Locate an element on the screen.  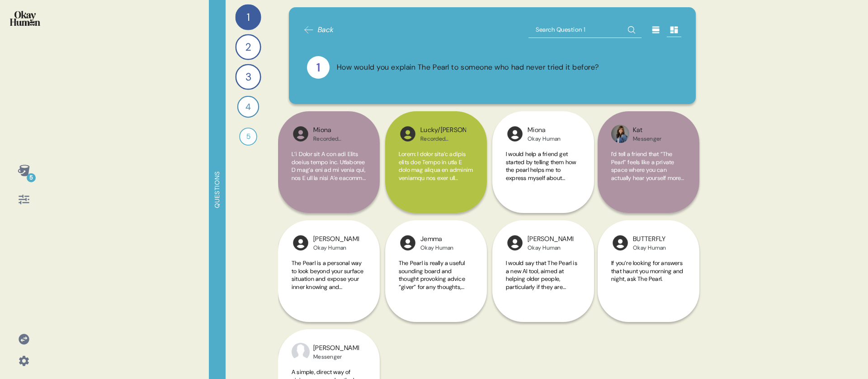
div: Kat is located at coordinates (647, 130).